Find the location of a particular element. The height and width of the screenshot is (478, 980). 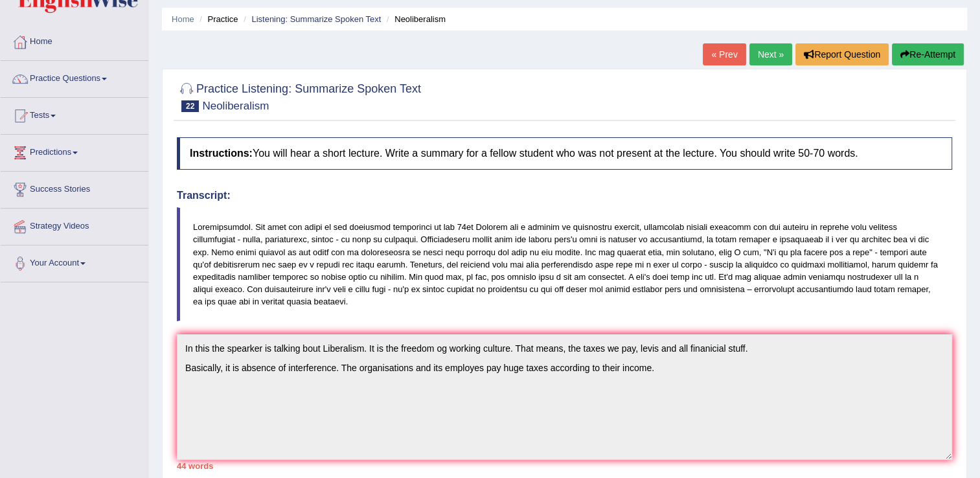

small: Neoliberalism is located at coordinates (235, 106).